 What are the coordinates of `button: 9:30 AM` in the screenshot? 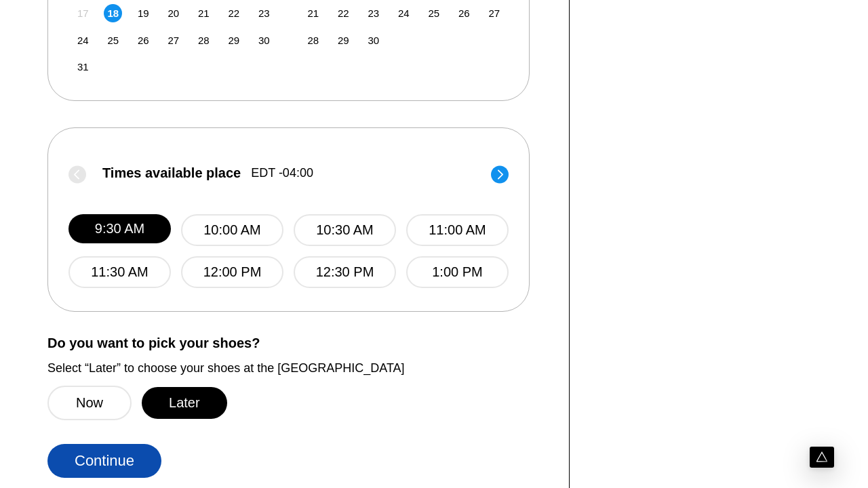 It's located at (120, 229).